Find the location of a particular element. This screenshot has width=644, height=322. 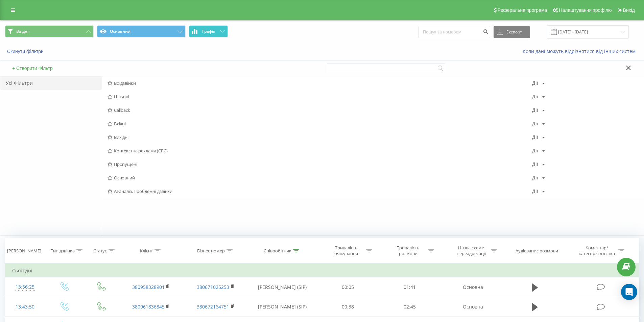

a: 380671025253 is located at coordinates (213, 287).